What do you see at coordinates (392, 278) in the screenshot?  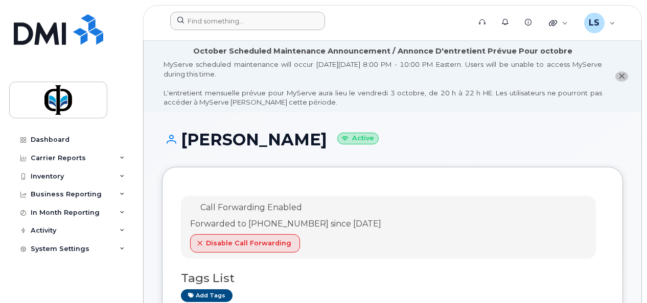 I see `h3: Tags List` at bounding box center [392, 278].